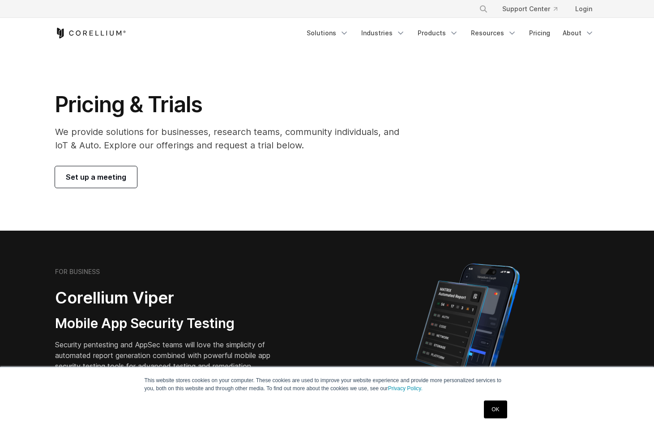  I want to click on img: Corellium MATRIX automated report on iPhone showing app vulnerability test results across securit..., so click(467, 338).